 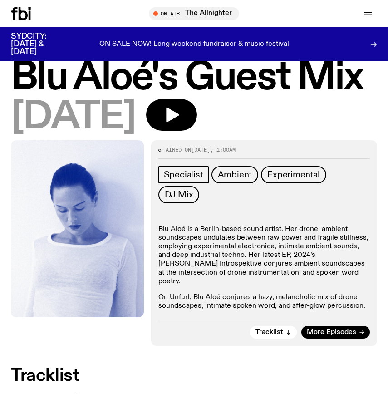 What do you see at coordinates (183, 175) in the screenshot?
I see `span: Specialist` at bounding box center [183, 175].